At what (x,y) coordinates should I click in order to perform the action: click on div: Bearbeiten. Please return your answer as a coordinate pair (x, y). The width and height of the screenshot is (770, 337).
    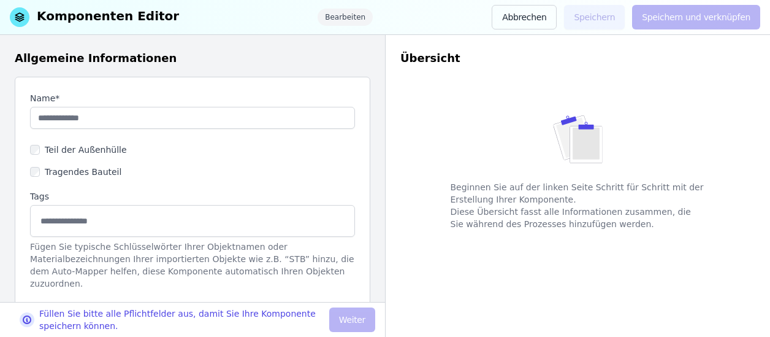
    Looking at the image, I should click on (345, 17).